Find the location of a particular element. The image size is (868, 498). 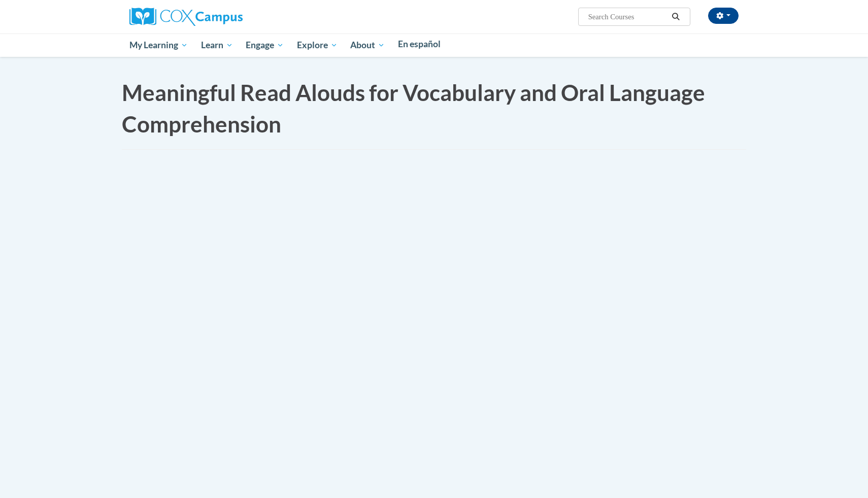

a: Learn is located at coordinates (217, 45).